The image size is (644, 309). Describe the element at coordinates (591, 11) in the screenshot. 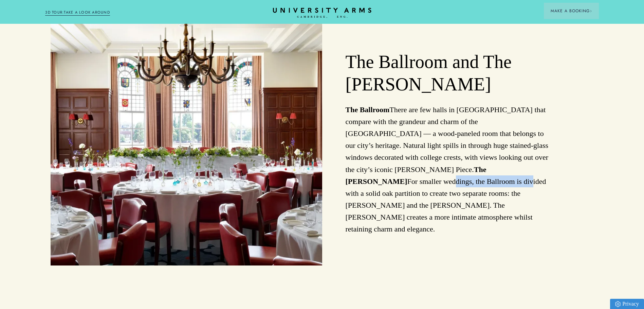

I see `img: Arrow icon` at that location.